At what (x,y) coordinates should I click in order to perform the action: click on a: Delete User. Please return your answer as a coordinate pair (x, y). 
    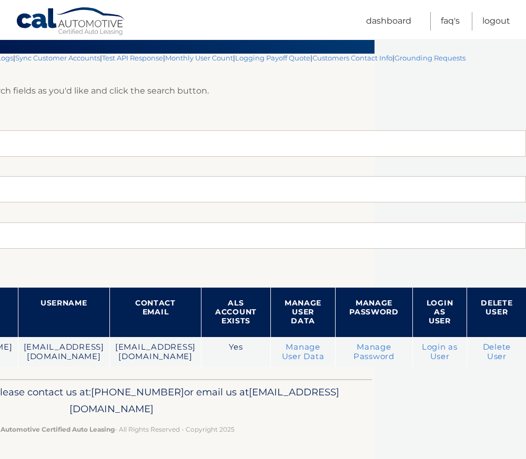
    Looking at the image, I should click on (497, 352).